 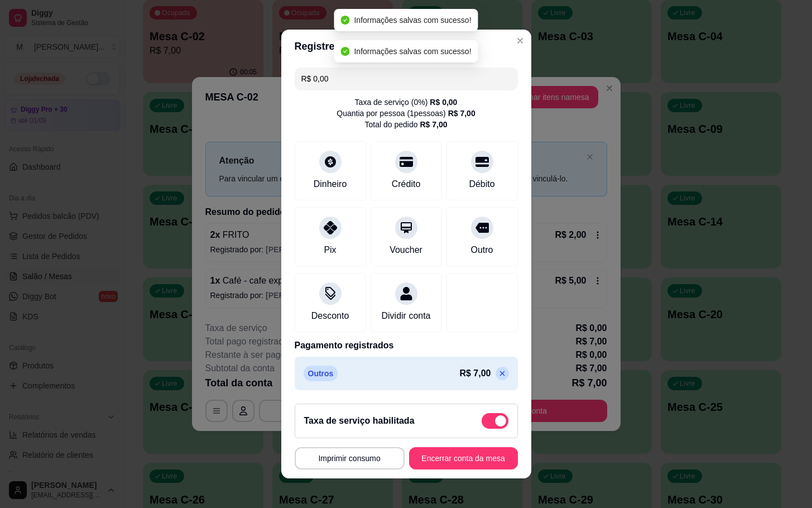 What do you see at coordinates (406, 46) in the screenshot?
I see `header: Registre o pagamento do pedido` at bounding box center [406, 46].